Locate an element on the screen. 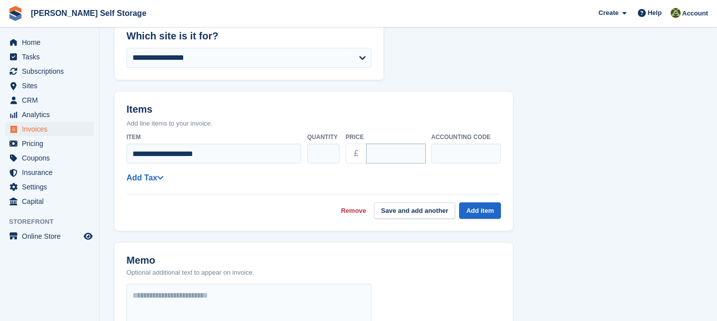  span: Home is located at coordinates (52, 42).